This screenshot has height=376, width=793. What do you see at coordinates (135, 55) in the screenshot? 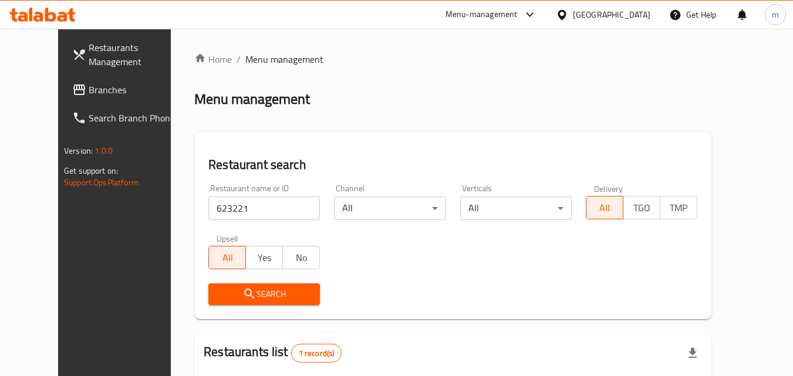
I see `span: Restaurants Management` at bounding box center [135, 55].